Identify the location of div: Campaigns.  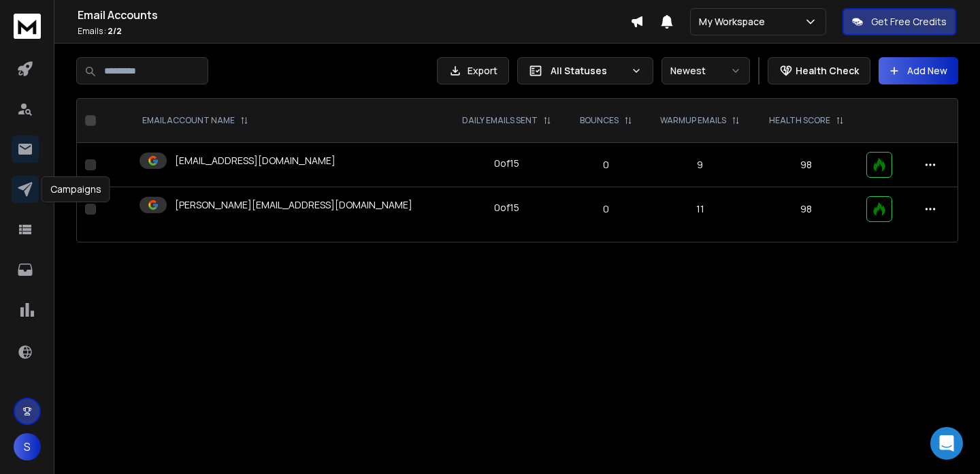
(76, 190).